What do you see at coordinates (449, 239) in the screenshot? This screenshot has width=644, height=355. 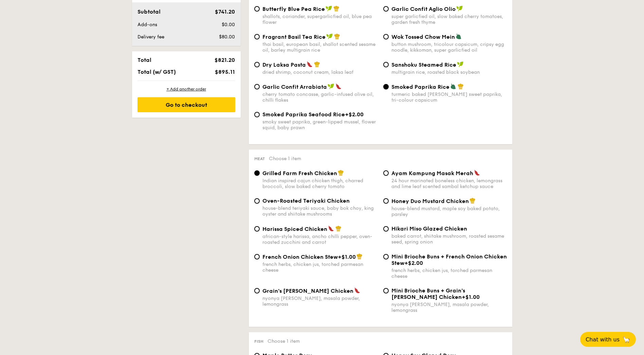 I see `div: baked carrot, shiitake mushroom, roasted sesame seed, spring onion` at bounding box center [449, 239].